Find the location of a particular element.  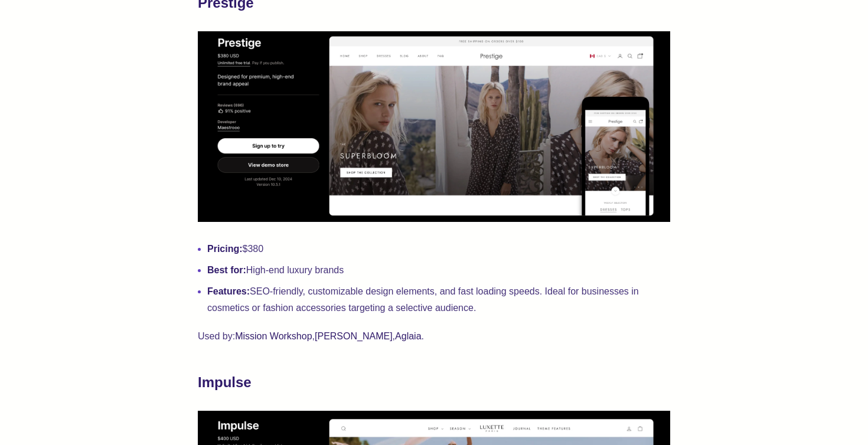

strong: Pricing: is located at coordinates (225, 249).